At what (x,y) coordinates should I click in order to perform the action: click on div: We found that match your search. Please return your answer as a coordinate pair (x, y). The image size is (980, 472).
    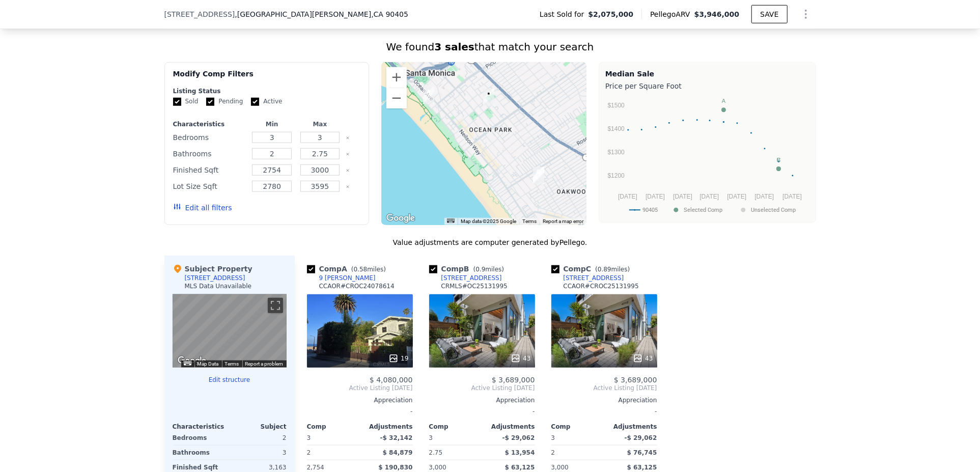
    Looking at the image, I should click on (490, 47).